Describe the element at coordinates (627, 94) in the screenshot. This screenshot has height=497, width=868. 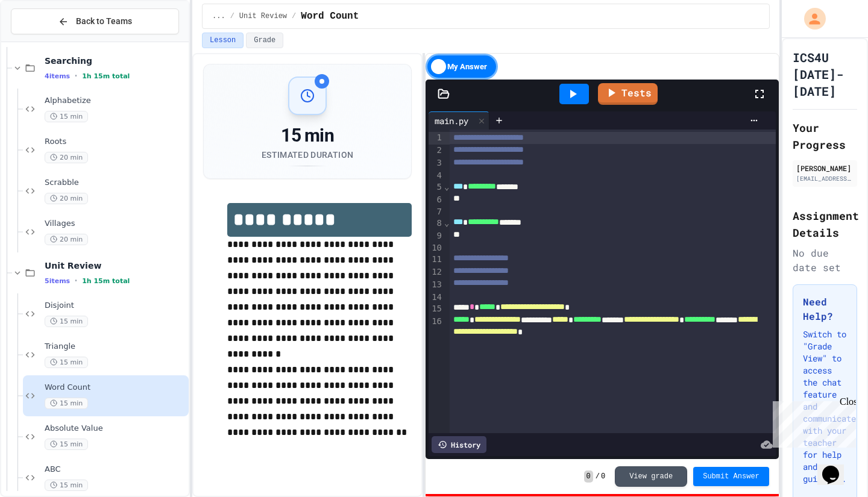
I see `a: Tests` at that location.